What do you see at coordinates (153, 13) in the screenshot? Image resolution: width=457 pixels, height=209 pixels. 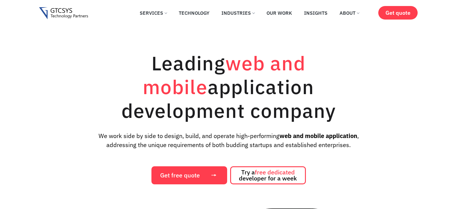 I see `a: Services` at bounding box center [153, 13].